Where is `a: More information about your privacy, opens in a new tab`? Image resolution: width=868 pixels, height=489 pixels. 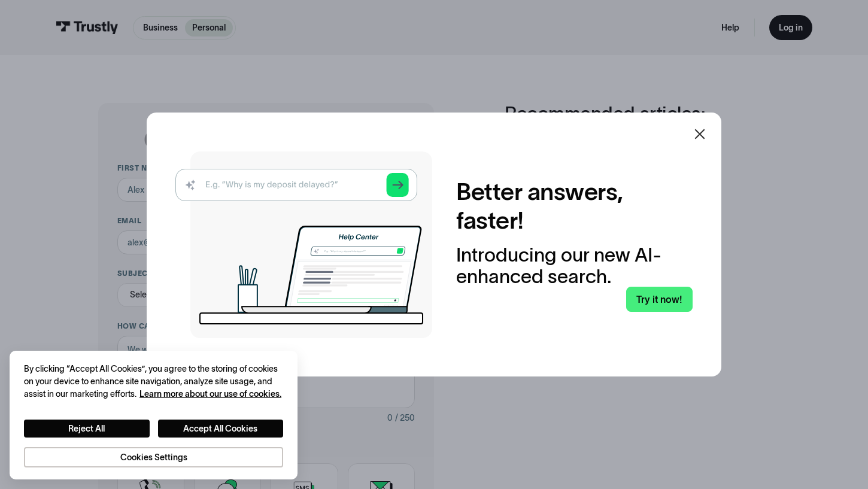
a: More information about your privacy, opens in a new tab is located at coordinates (210, 394).